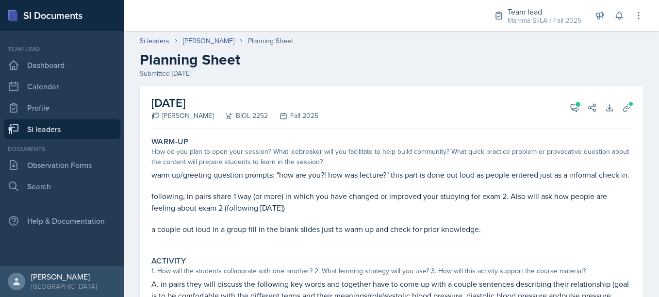  Describe the element at coordinates (545, 20) in the screenshot. I see `div: Mamma SI/LA / Fall 2025` at that location.